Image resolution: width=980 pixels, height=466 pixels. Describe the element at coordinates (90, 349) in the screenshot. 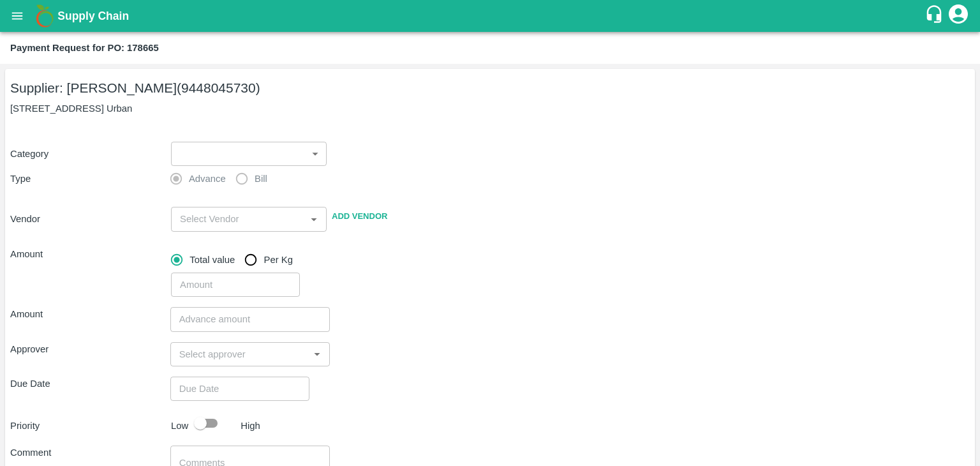

I see `p: Approver` at that location.